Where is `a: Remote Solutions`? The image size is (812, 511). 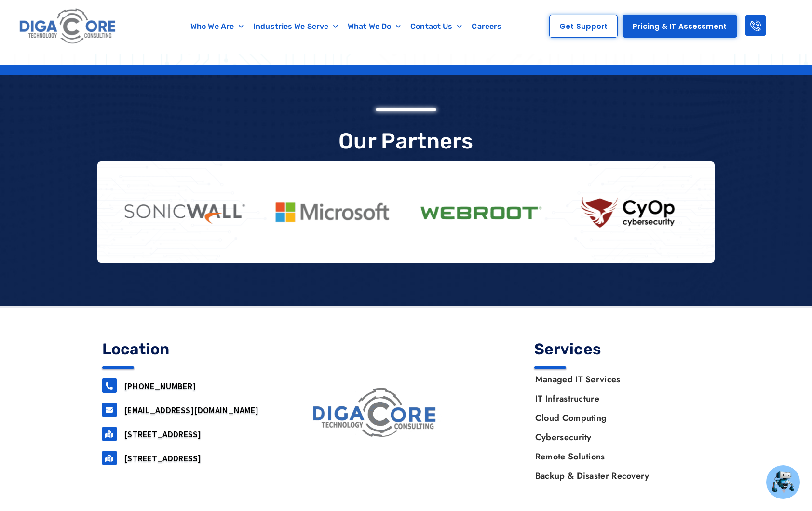
a: Remote Solutions is located at coordinates (618, 457).